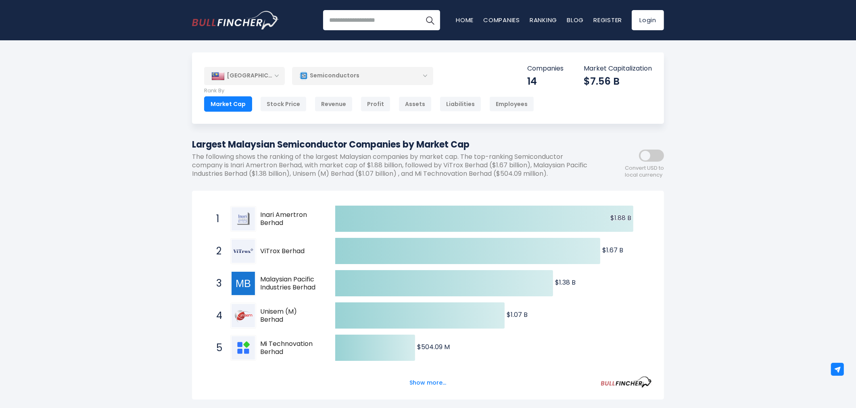 The width and height of the screenshot is (856, 408). What do you see at coordinates (392, 165) in the screenshot?
I see `p: The following shows the ranking of the largest Malaysian companies by market cap. The top-ranking...` at bounding box center [392, 165].